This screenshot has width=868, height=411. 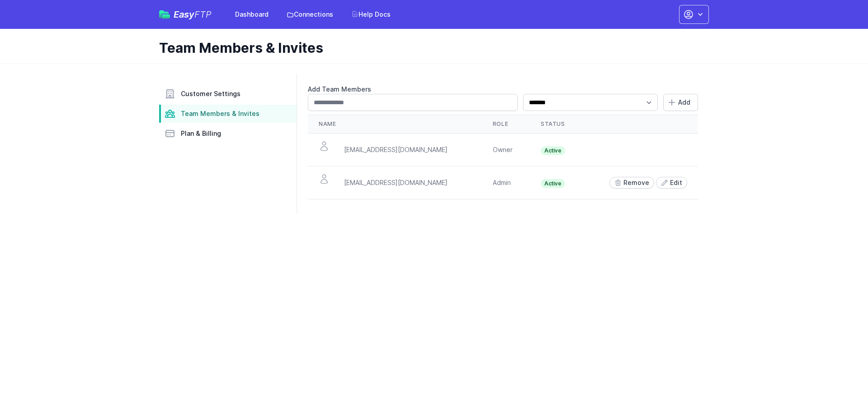 I want to click on td: Admin, so click(x=506, y=183).